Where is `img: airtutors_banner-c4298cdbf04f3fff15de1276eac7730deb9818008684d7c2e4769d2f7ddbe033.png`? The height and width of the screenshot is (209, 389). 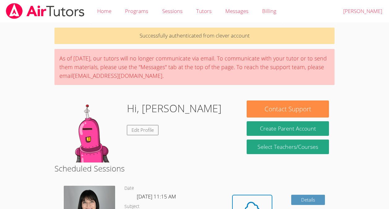 img: airtutors_banner-c4298cdbf04f3fff15de1276eac7730deb9818008684d7c2e4769d2f7ddbe033.png is located at coordinates (45, 11).